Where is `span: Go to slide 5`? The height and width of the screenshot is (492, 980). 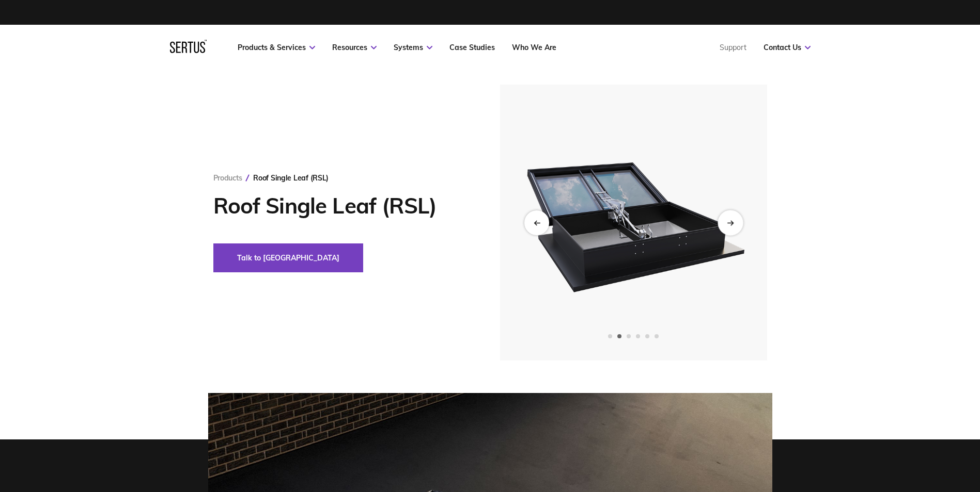
span: Go to slide 5 is located at coordinates (647, 337).